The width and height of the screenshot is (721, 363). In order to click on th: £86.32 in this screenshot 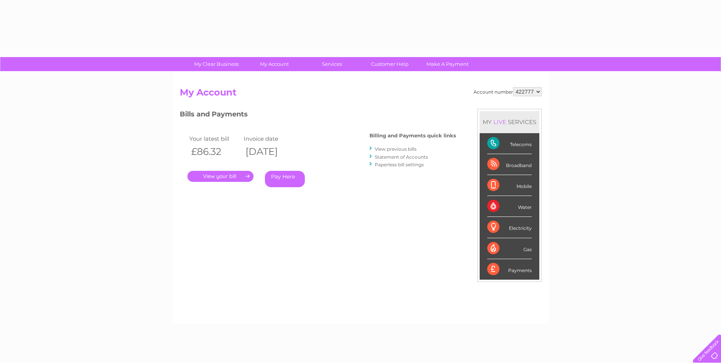, I will do `click(215, 151)`.